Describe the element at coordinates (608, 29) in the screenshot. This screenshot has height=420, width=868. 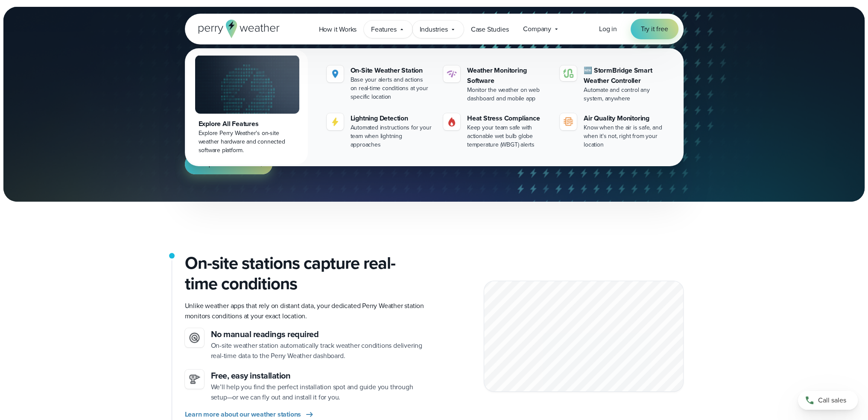
I see `span: Log in` at that location.